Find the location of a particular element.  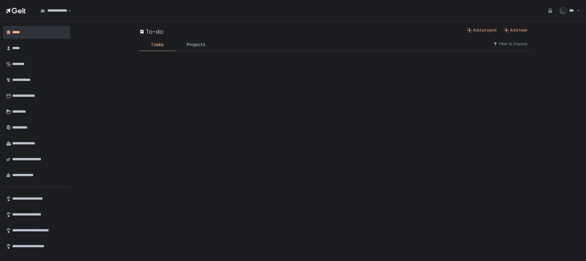

button: Add project is located at coordinates (482, 30).